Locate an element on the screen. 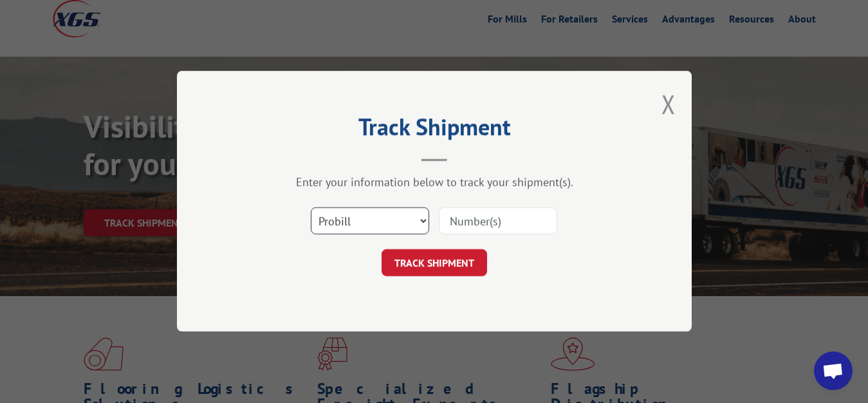  button: Close modal is located at coordinates (669, 104).